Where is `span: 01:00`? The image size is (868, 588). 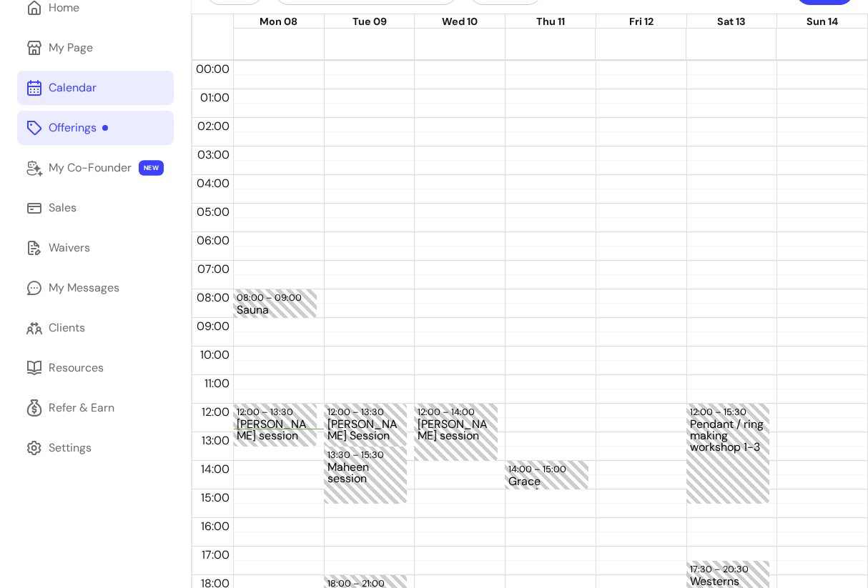 span: 01:00 is located at coordinates (215, 98).